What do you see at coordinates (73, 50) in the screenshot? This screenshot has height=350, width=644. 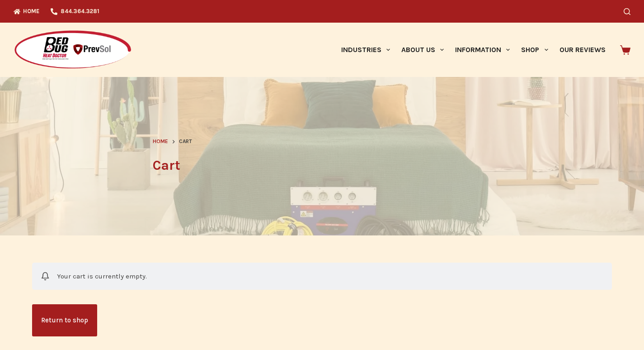 I see `img: Prevsol/Bed Bug Heat Doctor` at bounding box center [73, 50].